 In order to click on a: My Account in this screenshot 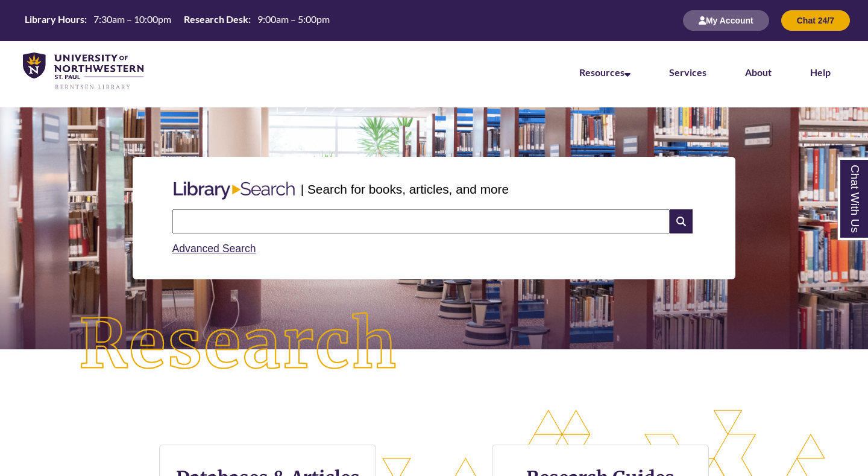, I will do `click(726, 20)`.